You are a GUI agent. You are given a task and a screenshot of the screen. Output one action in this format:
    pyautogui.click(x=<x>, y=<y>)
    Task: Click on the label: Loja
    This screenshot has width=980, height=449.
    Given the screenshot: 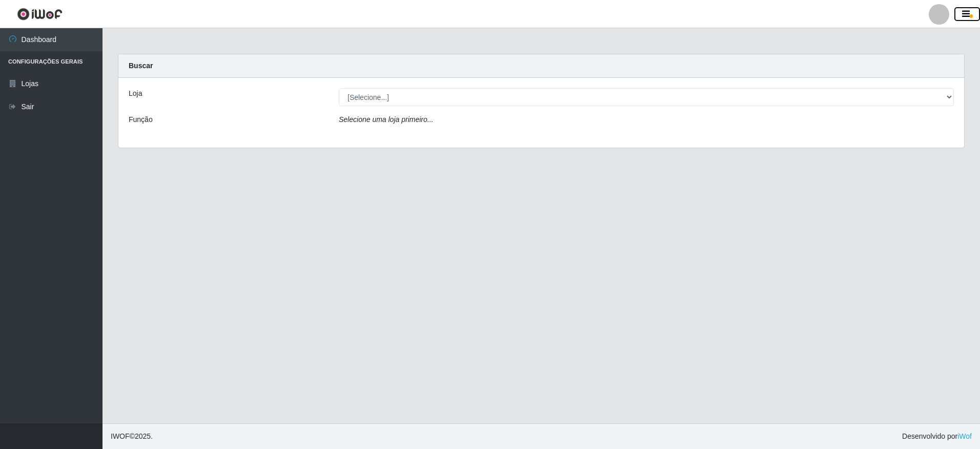 What is the action you would take?
    pyautogui.click(x=135, y=93)
    